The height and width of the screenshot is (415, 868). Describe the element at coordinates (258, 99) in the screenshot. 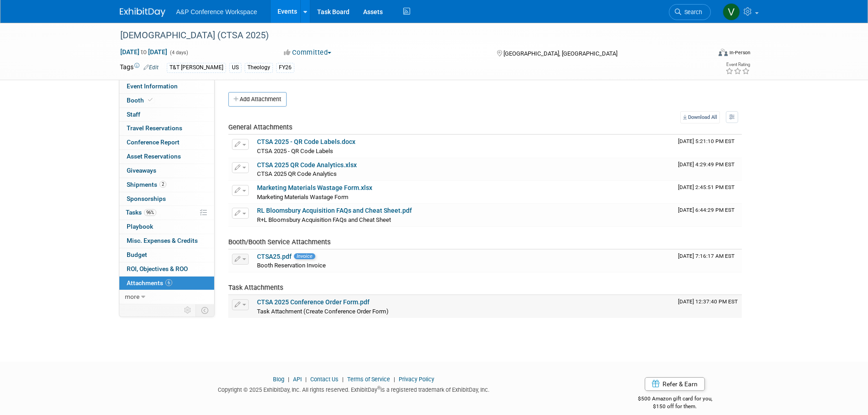

I see `button: Add Attachment` at that location.